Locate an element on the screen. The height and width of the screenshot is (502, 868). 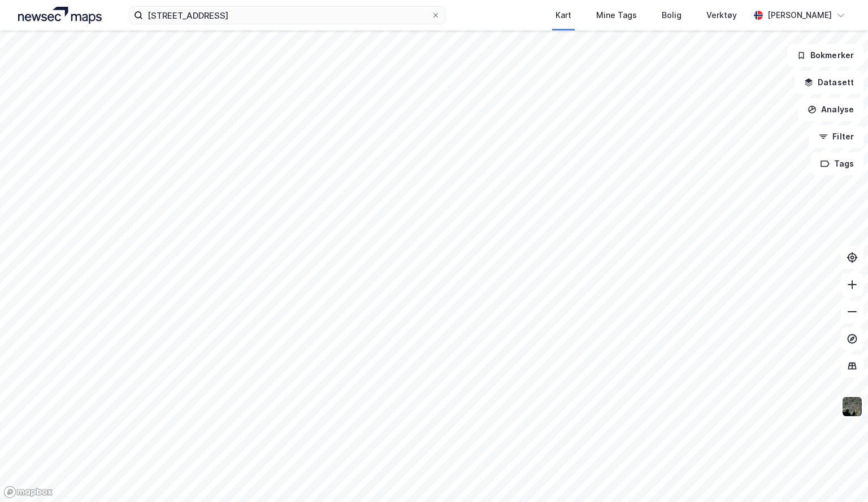
img: logo.a4113a55bc3d86da70a041830d287a7e.svg is located at coordinates (60, 15).